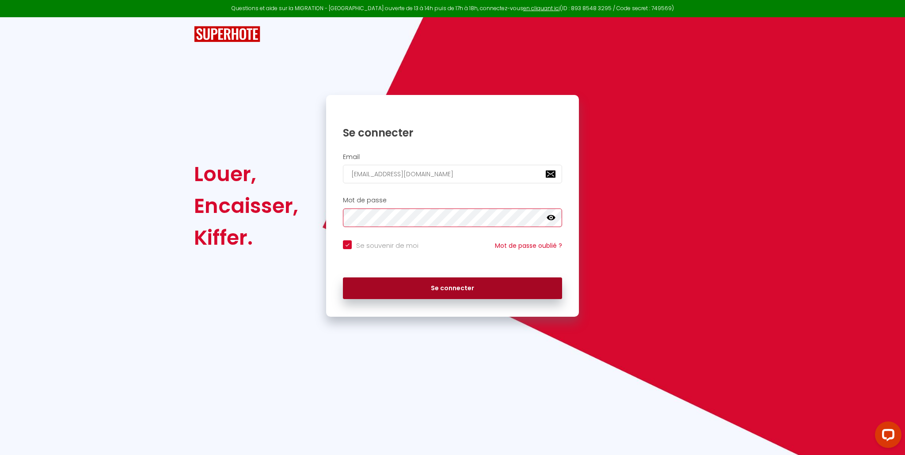 This screenshot has height=455, width=905. Describe the element at coordinates (246, 174) in the screenshot. I see `div: Louer,` at that location.